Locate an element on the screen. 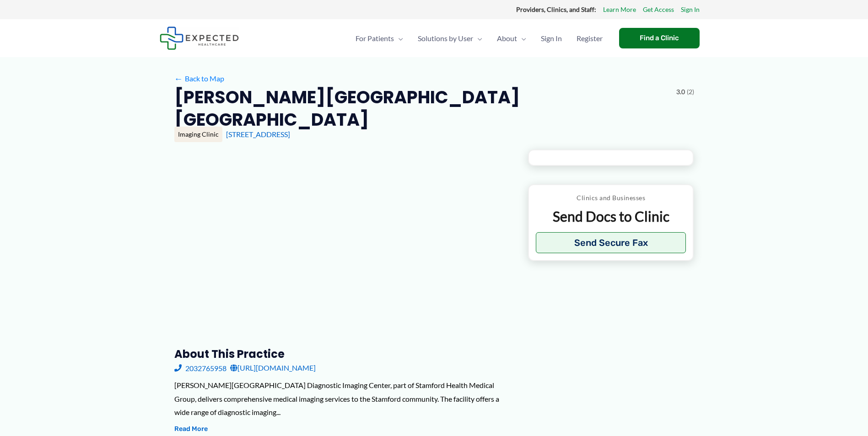  a: Learn More is located at coordinates (619, 10).